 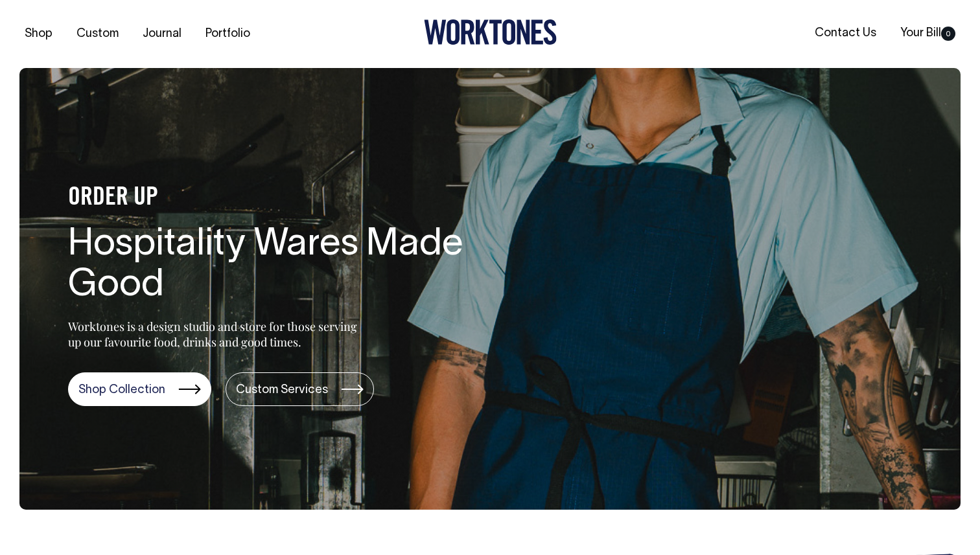 I want to click on a: Journal, so click(x=162, y=33).